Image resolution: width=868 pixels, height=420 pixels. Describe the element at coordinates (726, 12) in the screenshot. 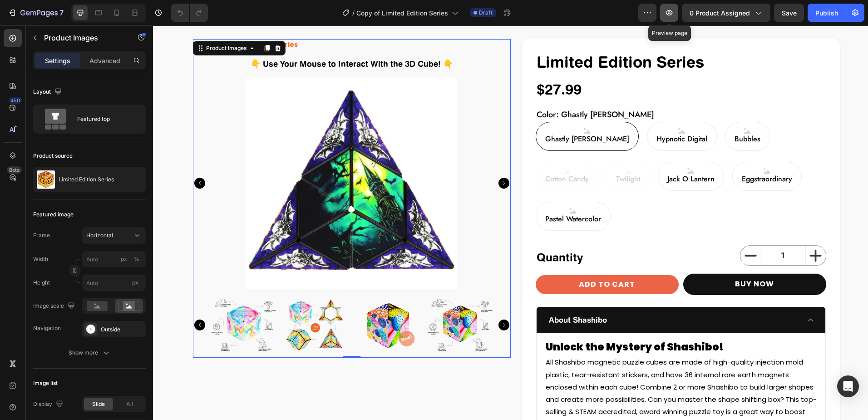

I see `button: 0 product assigned` at that location.